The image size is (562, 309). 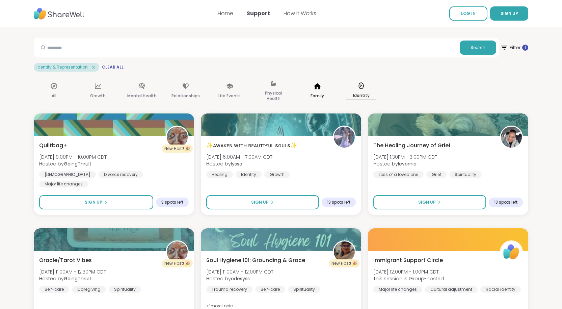 I want to click on a: Home, so click(x=225, y=13).